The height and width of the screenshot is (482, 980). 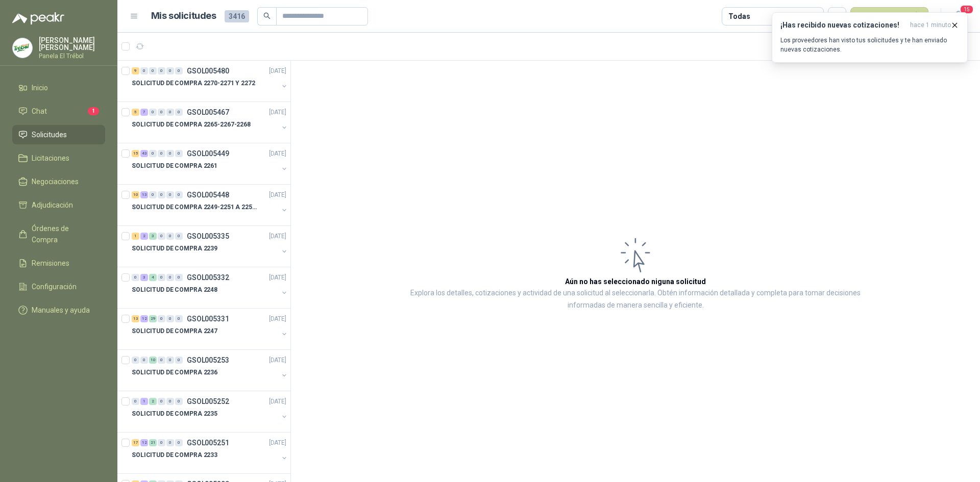 What do you see at coordinates (59, 264) in the screenshot?
I see `a: Remisiones` at bounding box center [59, 264].